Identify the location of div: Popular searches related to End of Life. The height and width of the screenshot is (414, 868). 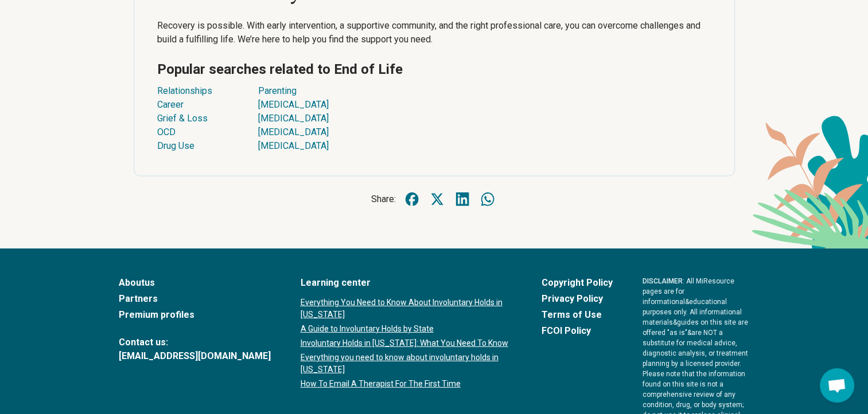
(434, 70).